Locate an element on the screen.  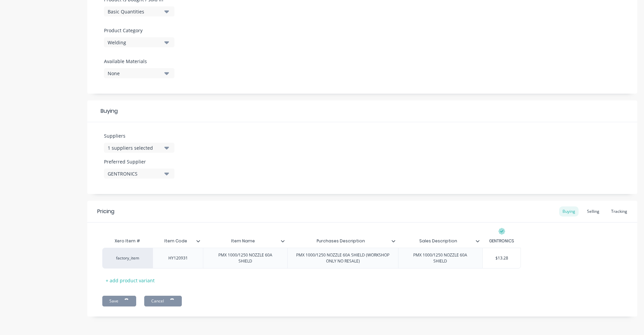
div: Tracking is located at coordinates (619, 211).